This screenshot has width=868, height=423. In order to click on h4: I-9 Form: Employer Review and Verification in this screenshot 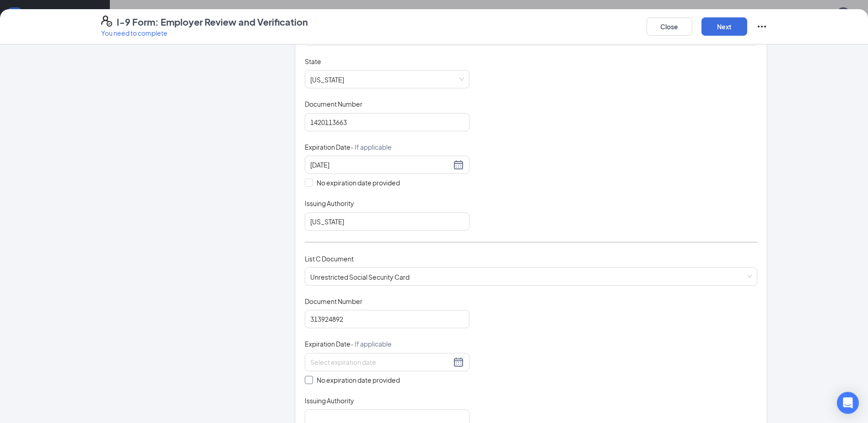, I will do `click(212, 22)`.